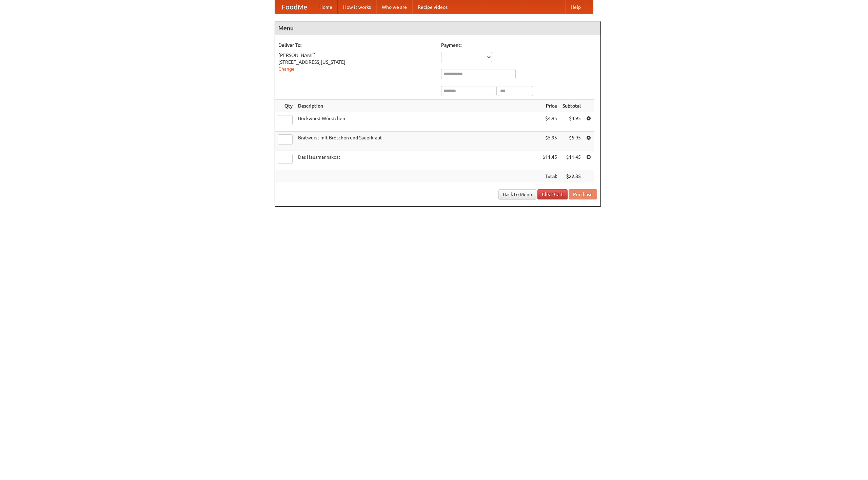 The width and height of the screenshot is (868, 480). Describe the element at coordinates (294, 7) in the screenshot. I see `a: FoodMe` at that location.